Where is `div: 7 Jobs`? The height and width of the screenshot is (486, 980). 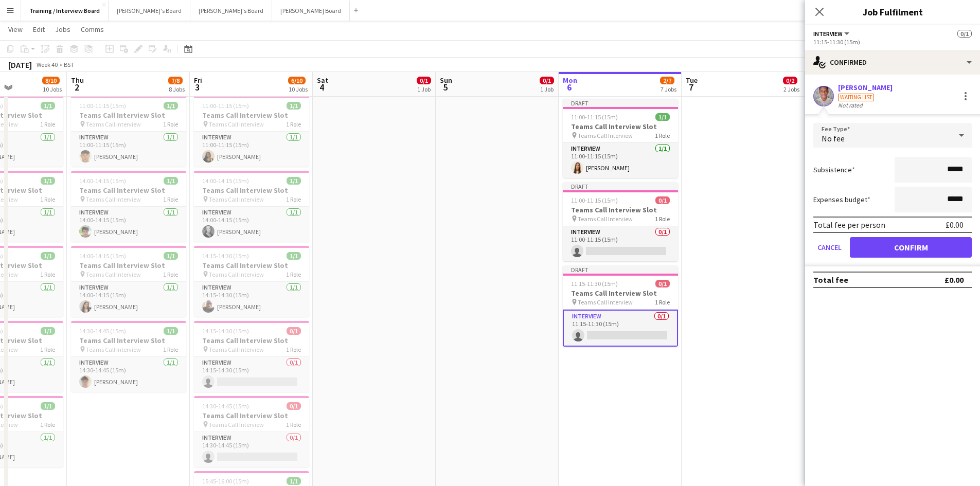 div: 7 Jobs is located at coordinates (668, 89).